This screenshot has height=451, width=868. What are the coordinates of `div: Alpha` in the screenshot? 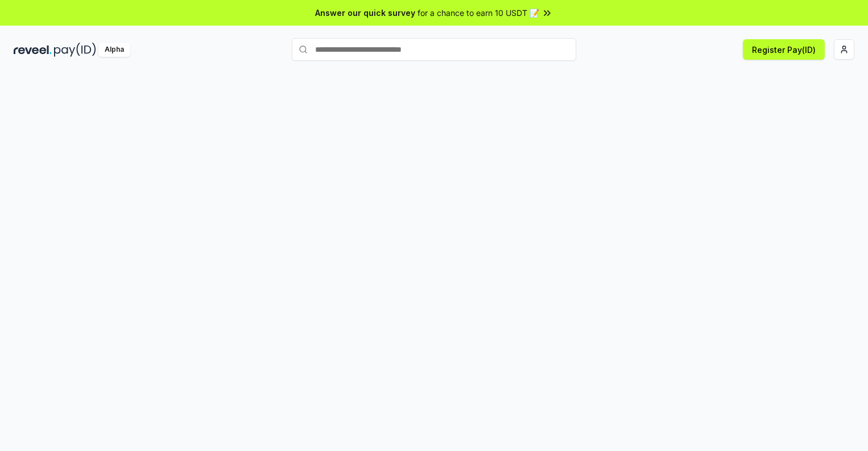 It's located at (114, 50).